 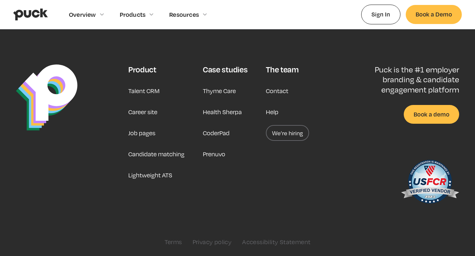 I want to click on a: Talent CRM, so click(x=144, y=91).